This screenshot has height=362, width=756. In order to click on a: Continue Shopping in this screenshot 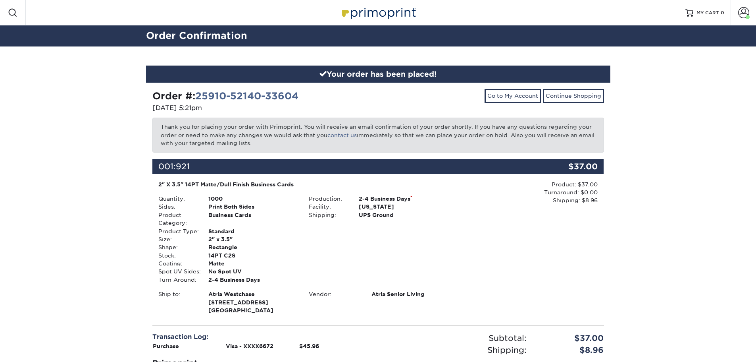, I will do `click(574, 96)`.